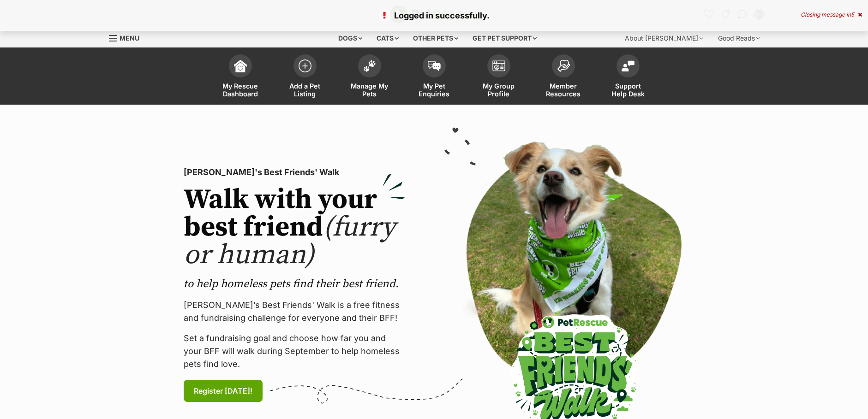 The height and width of the screenshot is (419, 868). Describe the element at coordinates (295, 284) in the screenshot. I see `p: to help homeless pets find their best friend.` at that location.